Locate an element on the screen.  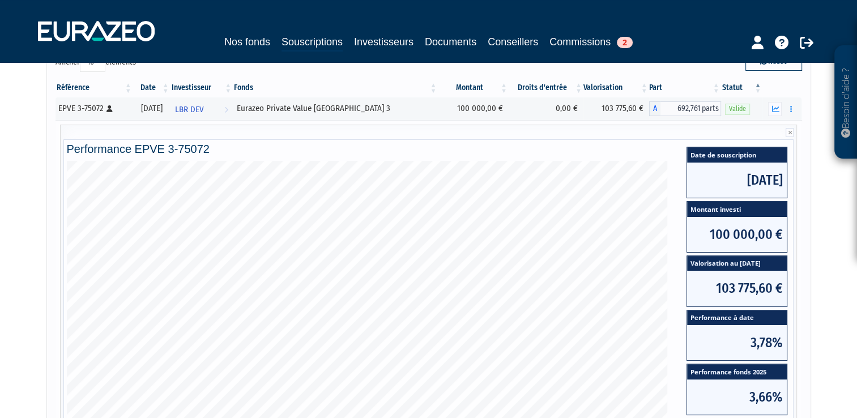
span: 3,66% is located at coordinates (737, 397).